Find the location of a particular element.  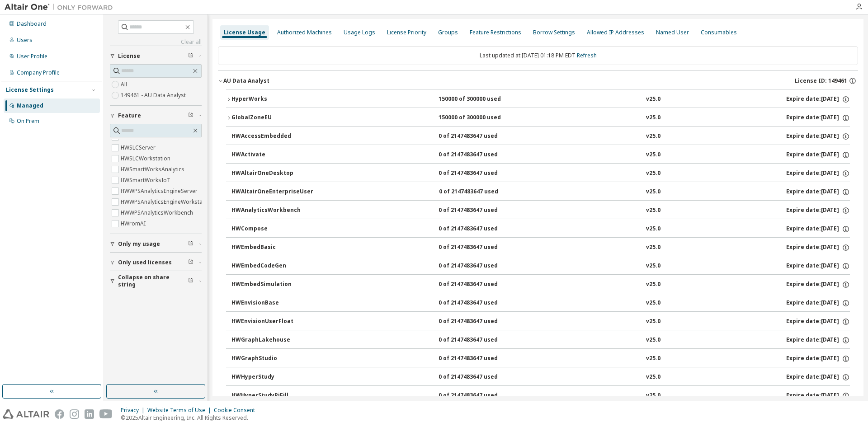

div: Authorized Machines is located at coordinates (304, 33).